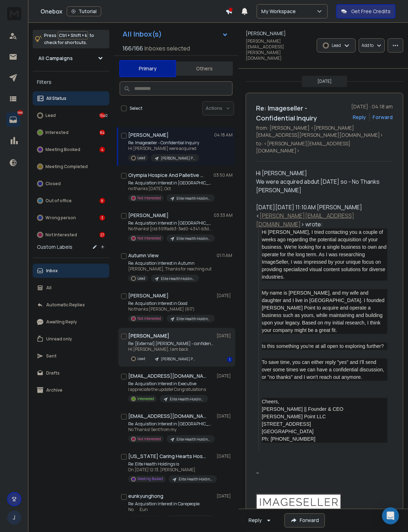  What do you see at coordinates (136, 109) in the screenshot?
I see `label: Select` at bounding box center [136, 109].